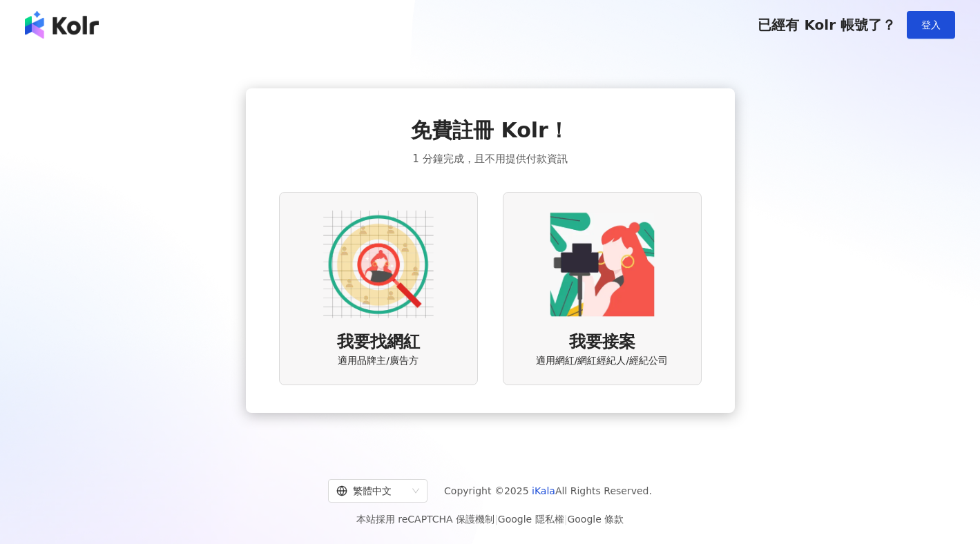  Describe the element at coordinates (827, 25) in the screenshot. I see `span: 已經有 Kolr 帳號了？` at that location.